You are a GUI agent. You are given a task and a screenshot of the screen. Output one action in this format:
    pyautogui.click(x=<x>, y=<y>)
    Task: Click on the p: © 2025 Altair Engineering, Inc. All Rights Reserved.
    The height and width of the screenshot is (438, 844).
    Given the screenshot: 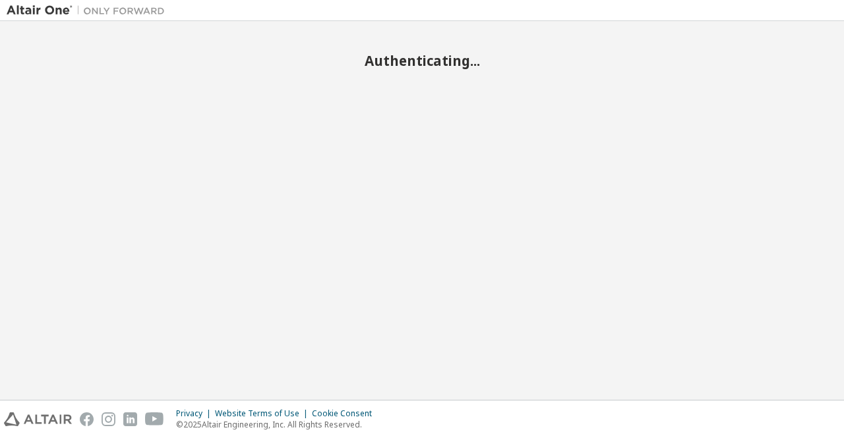 What is the action you would take?
    pyautogui.click(x=278, y=425)
    